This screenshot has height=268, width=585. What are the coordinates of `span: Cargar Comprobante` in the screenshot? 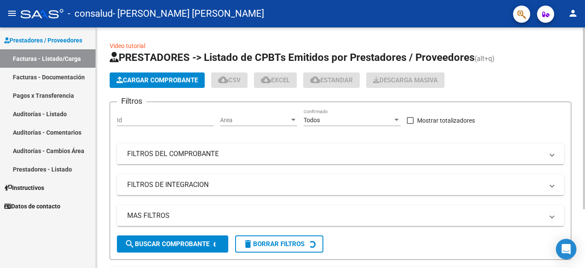 It's located at (157, 80).